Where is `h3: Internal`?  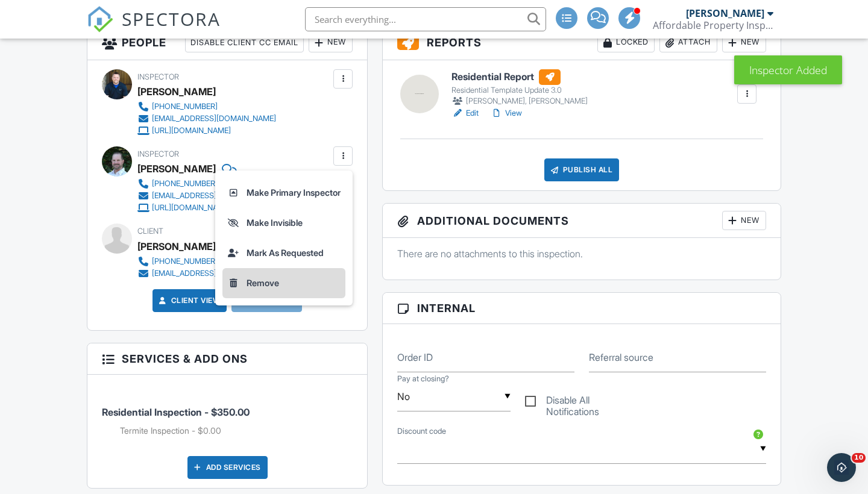
h3: Internal is located at coordinates (582, 309).